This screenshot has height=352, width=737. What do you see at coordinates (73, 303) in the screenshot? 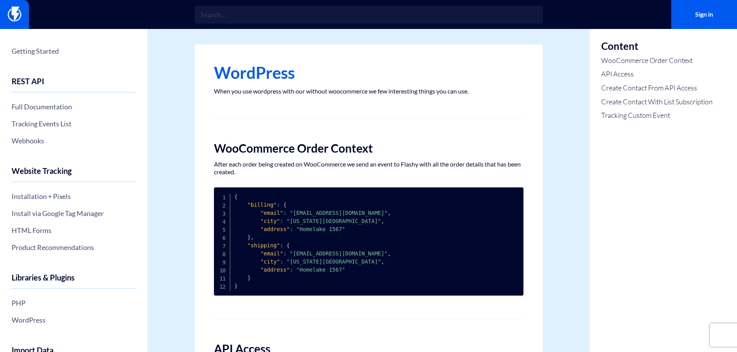
I see `a: PHP` at bounding box center [73, 303].